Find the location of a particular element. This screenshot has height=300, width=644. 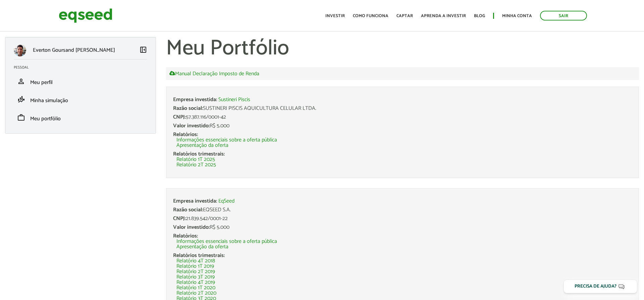

li: Meu perfil is located at coordinates (81, 82).